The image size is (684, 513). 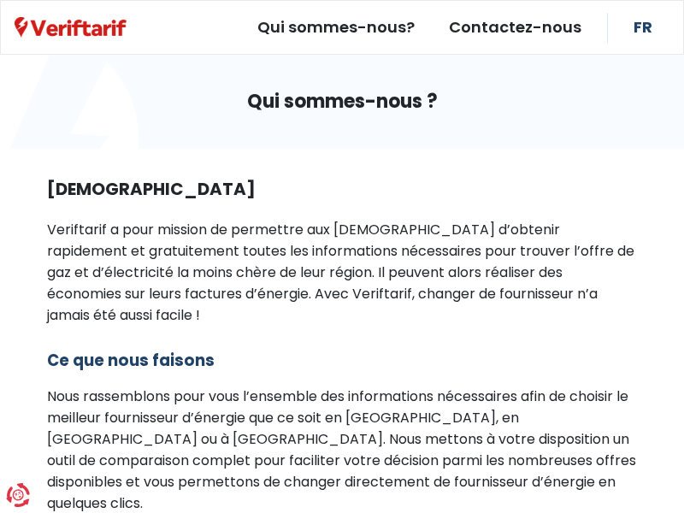 I want to click on h1: Qui sommes-nous ?, so click(x=342, y=102).